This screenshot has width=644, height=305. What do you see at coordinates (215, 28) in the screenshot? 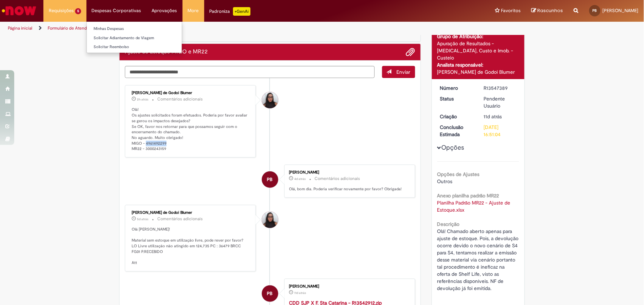
I see `ul: Trilhas de página` at bounding box center [215, 28].